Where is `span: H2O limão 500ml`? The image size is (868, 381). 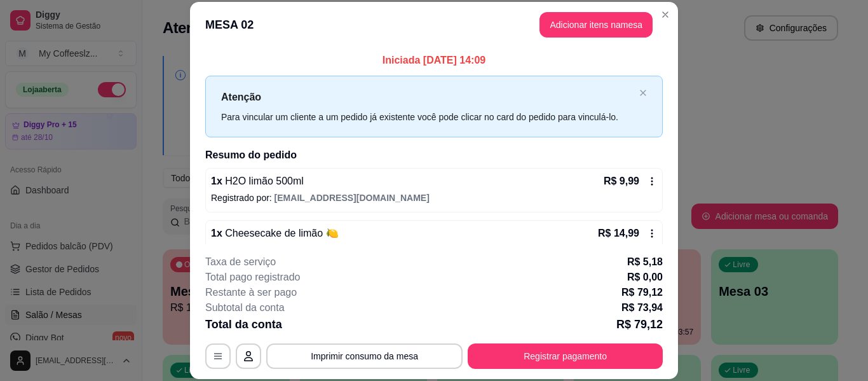 span: H2O limão 500ml is located at coordinates (263, 181).